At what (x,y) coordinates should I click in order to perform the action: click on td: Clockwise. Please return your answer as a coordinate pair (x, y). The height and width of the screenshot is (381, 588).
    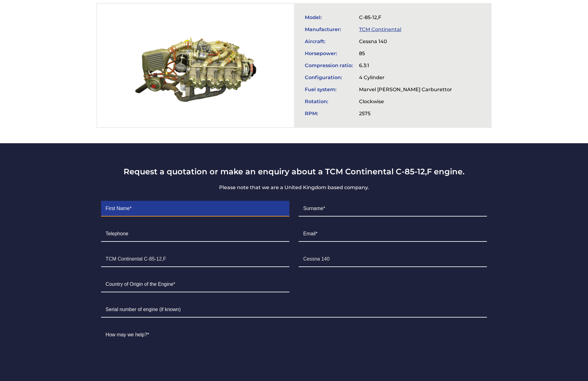
    Looking at the image, I should click on (406, 101).